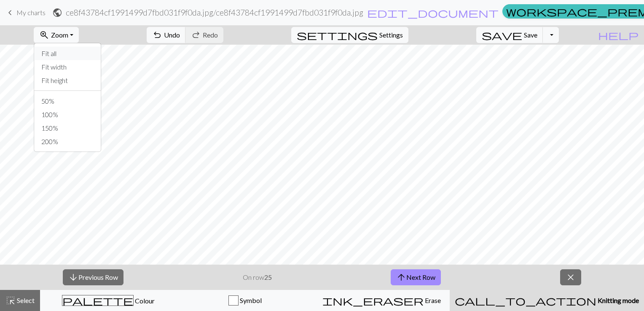 The image size is (644, 311). I want to click on button: Knitting mode, so click(547, 301).